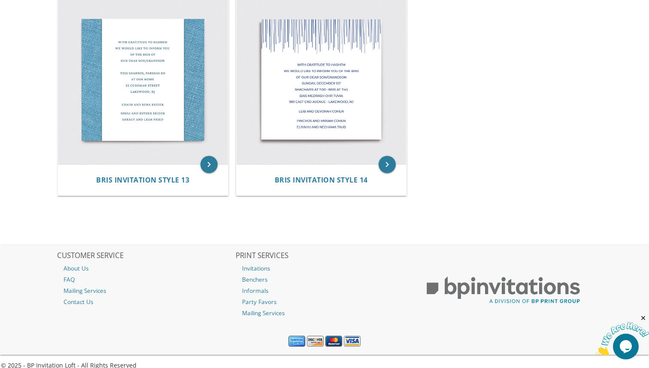 Image resolution: width=649 pixels, height=368 pixels. What do you see at coordinates (146, 256) in the screenshot?
I see `h2: CUSTOMER SERVICE` at bounding box center [146, 256].